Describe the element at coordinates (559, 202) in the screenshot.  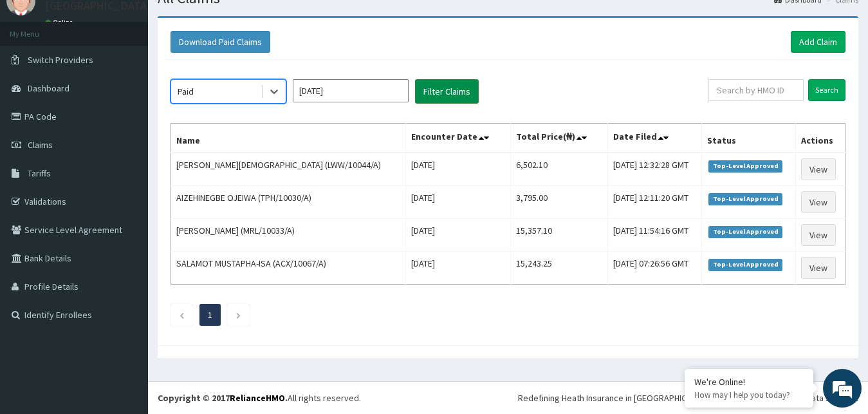
I see `td: 3,795.00` at that location.